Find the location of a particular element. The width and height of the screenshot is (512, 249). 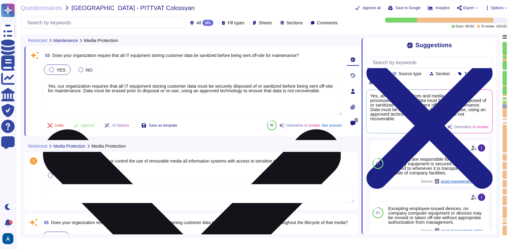

span: Export is located at coordinates (468, 8).